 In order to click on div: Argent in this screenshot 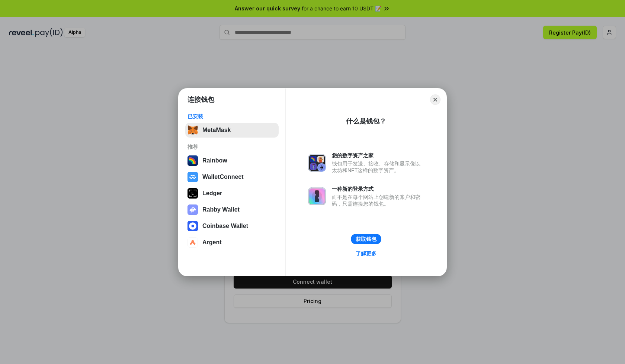, I will do `click(212, 242)`.